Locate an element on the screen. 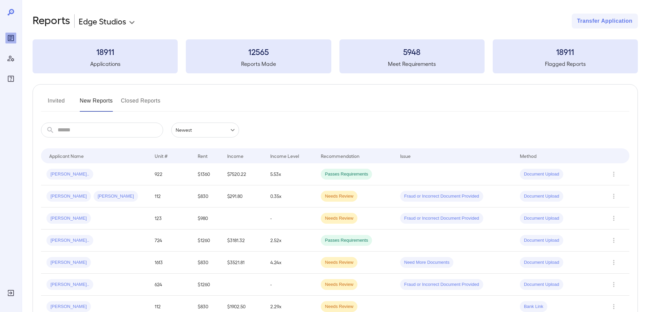  div: Income is located at coordinates (235, 156).